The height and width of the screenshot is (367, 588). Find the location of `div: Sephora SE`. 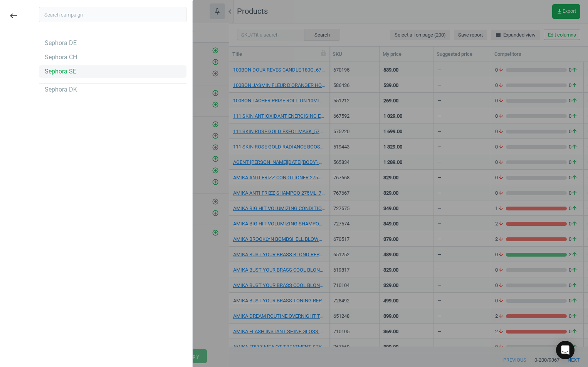

div: Sephora SE is located at coordinates (61, 71).